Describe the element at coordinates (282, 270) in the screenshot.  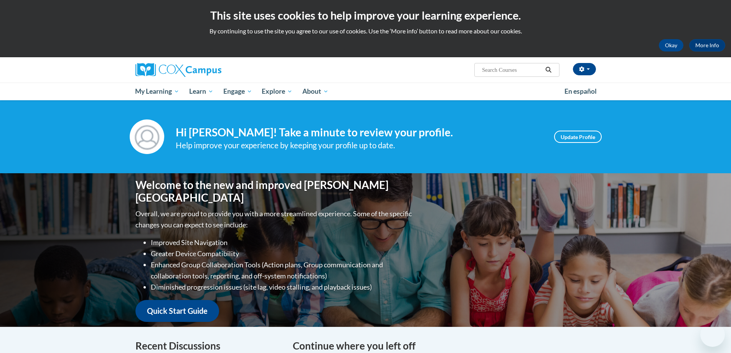
I see `li: Enhanced Group Collaboration Tools (Action plans, Group communication and collaboration tools, re...` at that location.